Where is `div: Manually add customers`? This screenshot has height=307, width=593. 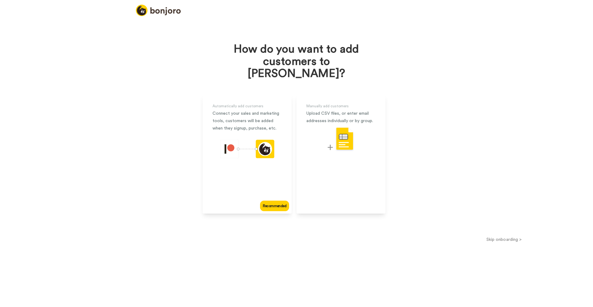 div: Manually add customers is located at coordinates (341, 106).